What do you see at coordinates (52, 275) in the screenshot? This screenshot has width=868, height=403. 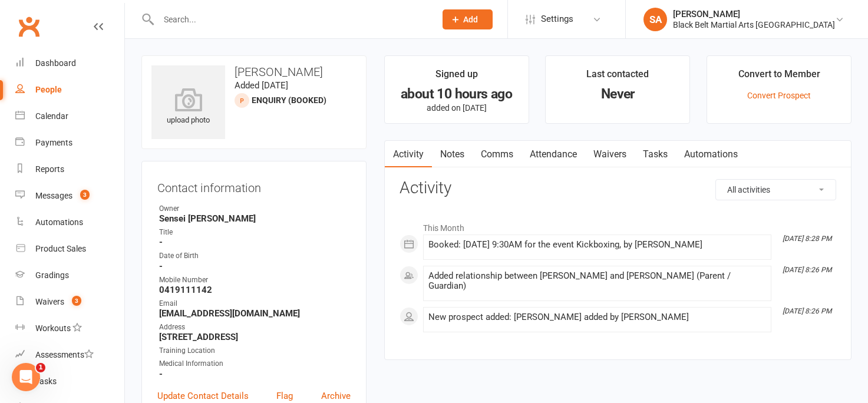 I see `div: Gradings` at bounding box center [52, 275].